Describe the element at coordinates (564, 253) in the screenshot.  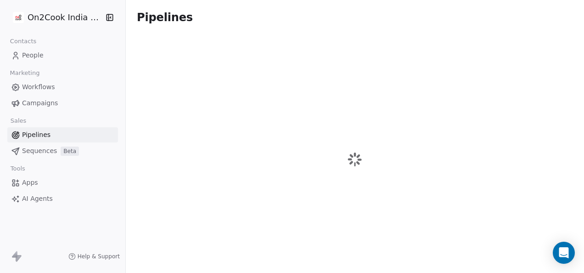
I see `div: Open Intercom Messenger` at that location.